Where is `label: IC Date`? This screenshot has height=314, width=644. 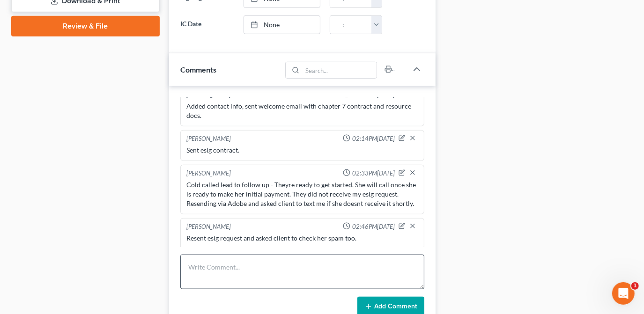
label: IC Date is located at coordinates (207, 25).